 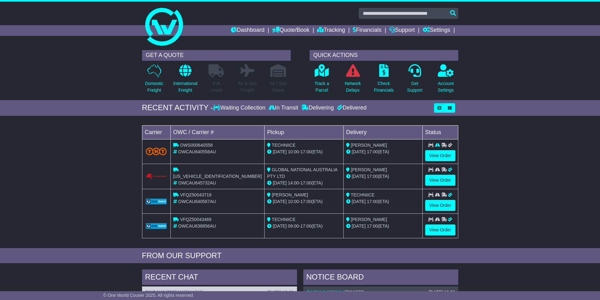 What do you see at coordinates (185, 80) in the screenshot?
I see `a: InternationalFreight` at bounding box center [185, 80].